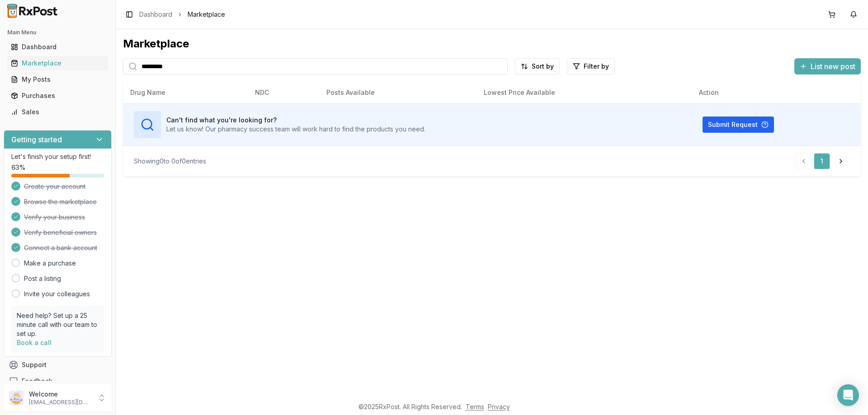 The image size is (868, 415). I want to click on div: My Posts, so click(57, 79).